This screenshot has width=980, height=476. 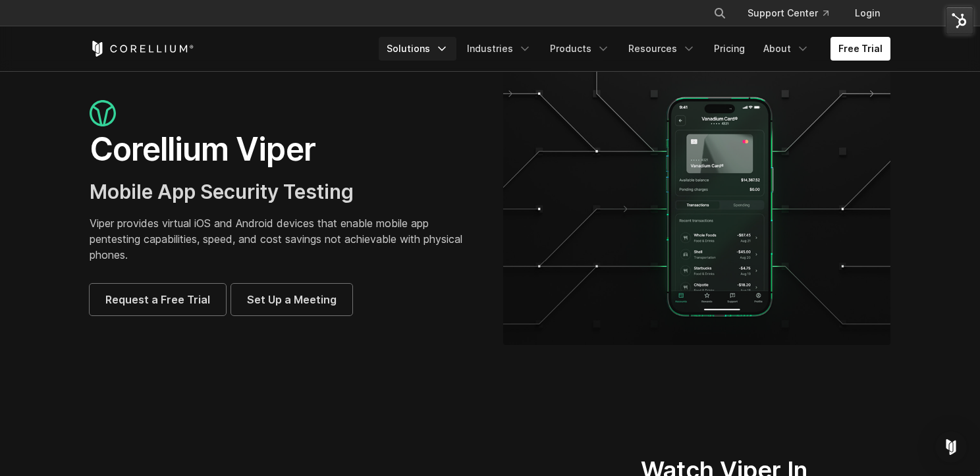 What do you see at coordinates (860, 49) in the screenshot?
I see `a: Free Trial` at bounding box center [860, 49].